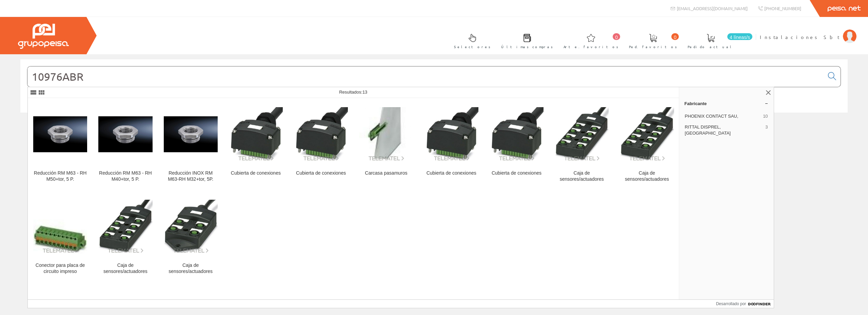  I want to click on font: Instalaciones Sbt, so click(799, 37).